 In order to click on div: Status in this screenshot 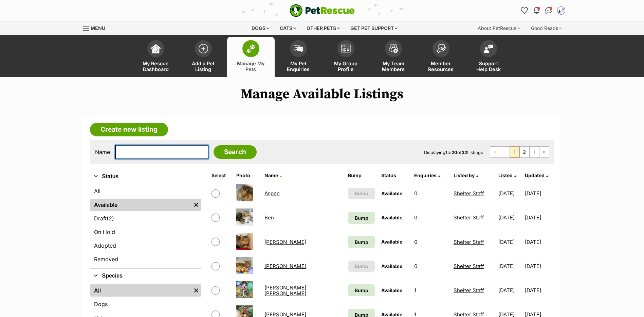, I will do `click(145, 226)`.